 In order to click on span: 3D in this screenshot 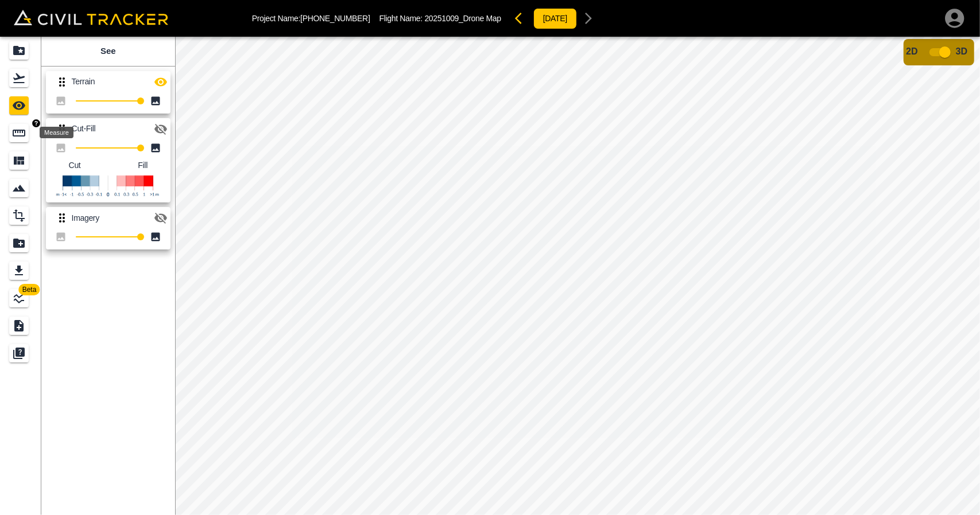, I will do `click(961, 51)`.